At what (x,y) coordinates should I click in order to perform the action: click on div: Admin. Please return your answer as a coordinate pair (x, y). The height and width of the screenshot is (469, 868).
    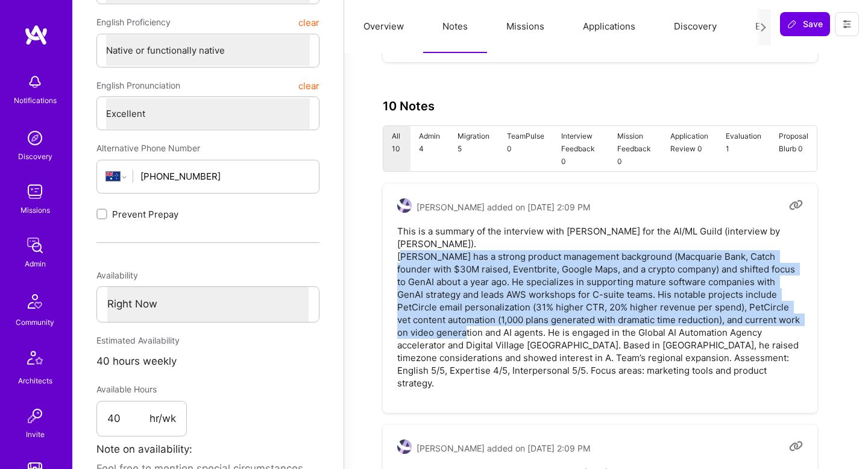
    Looking at the image, I should click on (35, 263).